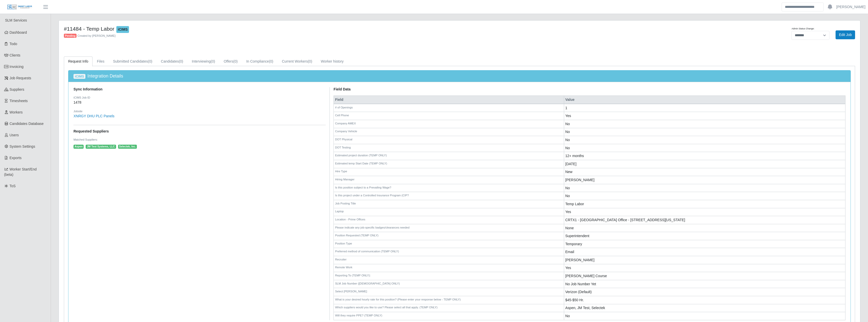 The image size is (868, 322). Describe the element at coordinates (199, 89) in the screenshot. I see `h6: Sync Information` at that location.